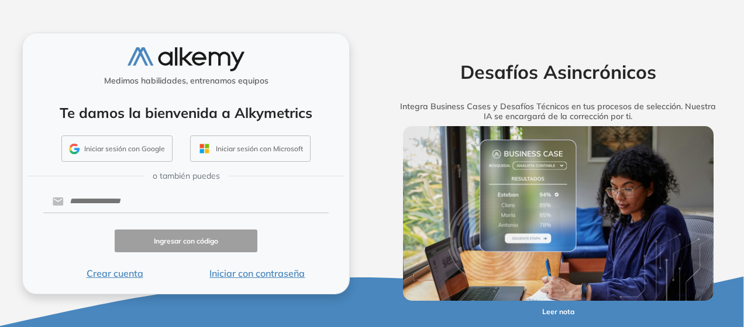 The width and height of the screenshot is (744, 327). What do you see at coordinates (250, 149) in the screenshot?
I see `button: Iniciar sesión con Microsoft` at bounding box center [250, 149].